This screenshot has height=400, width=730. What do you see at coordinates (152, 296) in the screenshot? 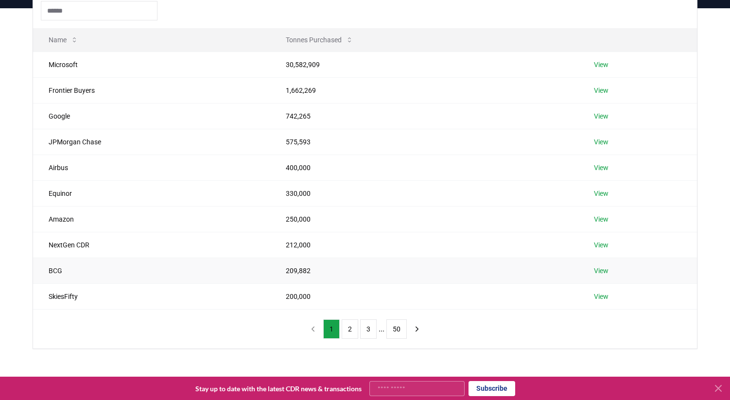
I see `td: SkiesFifty` at bounding box center [152, 296].